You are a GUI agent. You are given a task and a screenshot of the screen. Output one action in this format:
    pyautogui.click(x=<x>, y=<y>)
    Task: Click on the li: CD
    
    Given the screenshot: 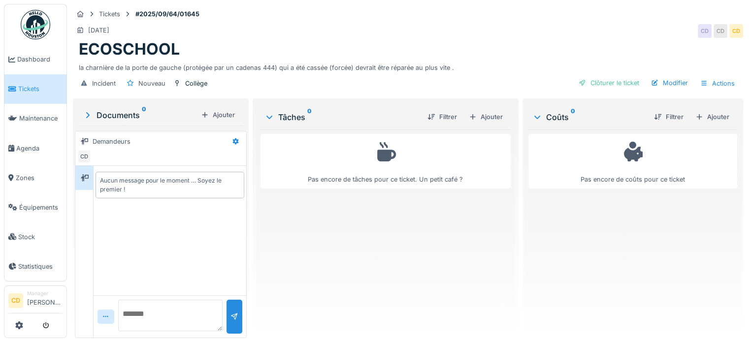 What is the action you would take?
    pyautogui.click(x=16, y=301)
    